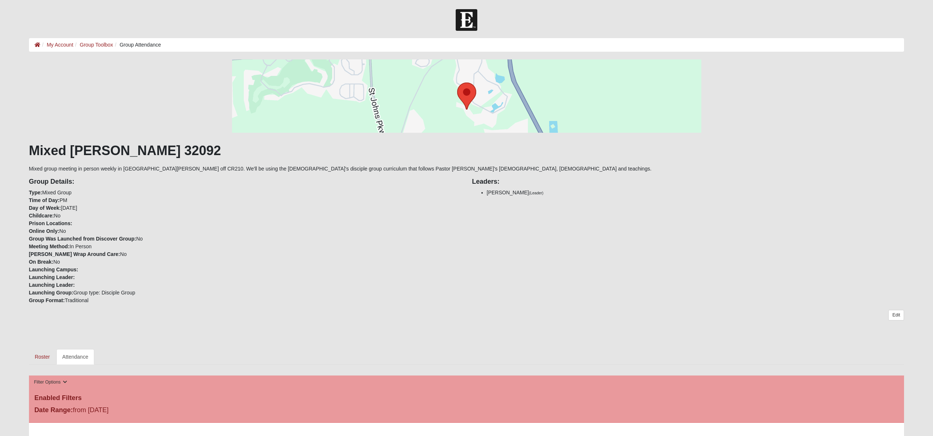 This screenshot has height=436, width=933. I want to click on button: Filter Options, so click(51, 382).